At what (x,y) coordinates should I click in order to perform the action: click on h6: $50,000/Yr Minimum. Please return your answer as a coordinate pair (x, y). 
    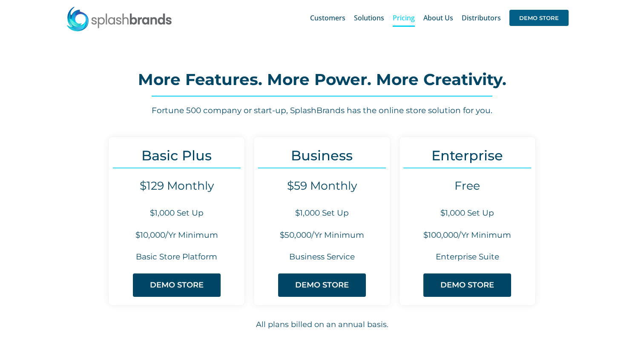
    Looking at the image, I should click on (322, 236).